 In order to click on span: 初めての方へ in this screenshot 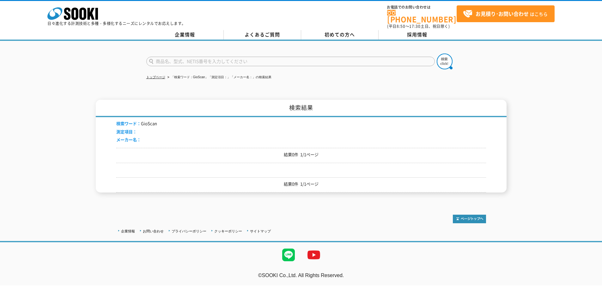, I will do `click(340, 34)`.